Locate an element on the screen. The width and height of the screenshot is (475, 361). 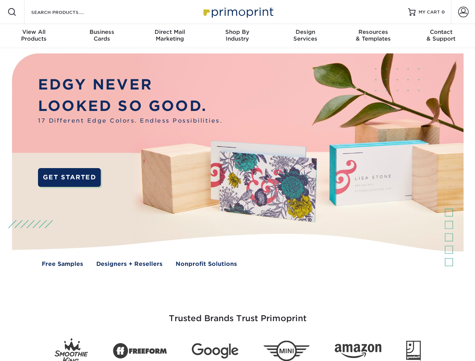
div: & Support is located at coordinates (441, 35).